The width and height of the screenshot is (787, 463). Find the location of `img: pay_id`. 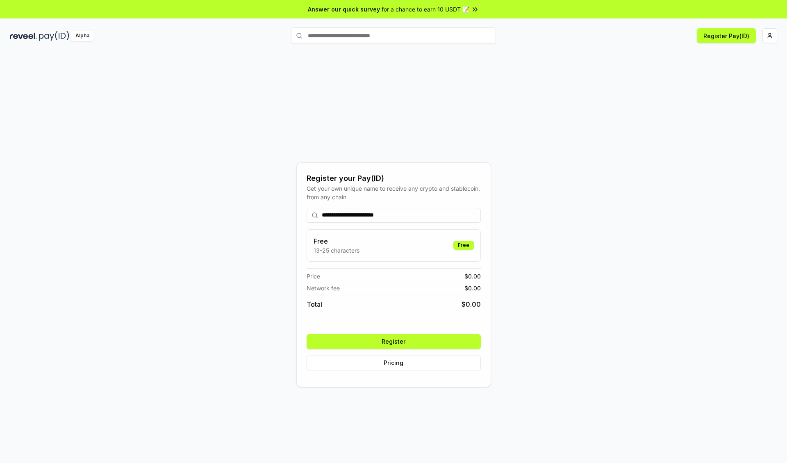

img: pay_id is located at coordinates (54, 36).